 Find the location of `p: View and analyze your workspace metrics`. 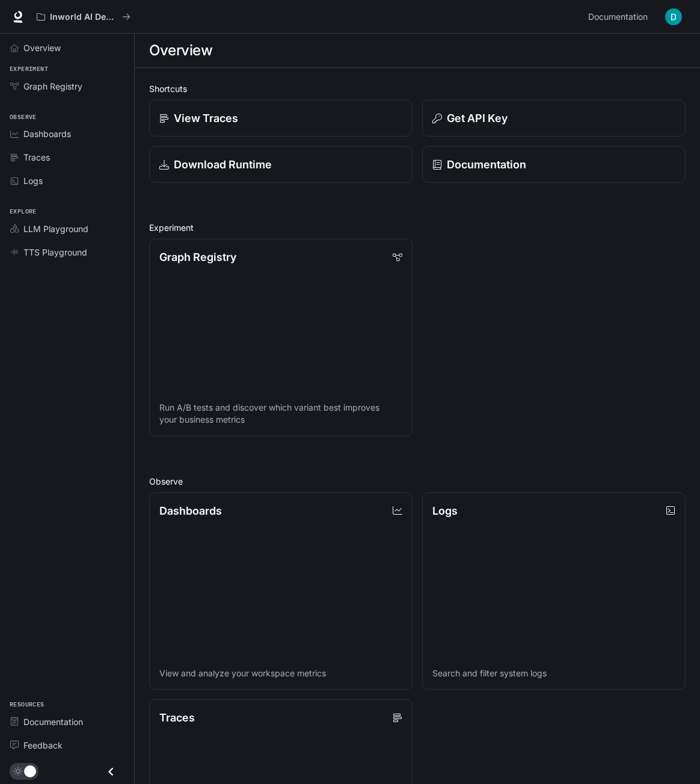

p: View and analyze your workspace metrics is located at coordinates (281, 673).